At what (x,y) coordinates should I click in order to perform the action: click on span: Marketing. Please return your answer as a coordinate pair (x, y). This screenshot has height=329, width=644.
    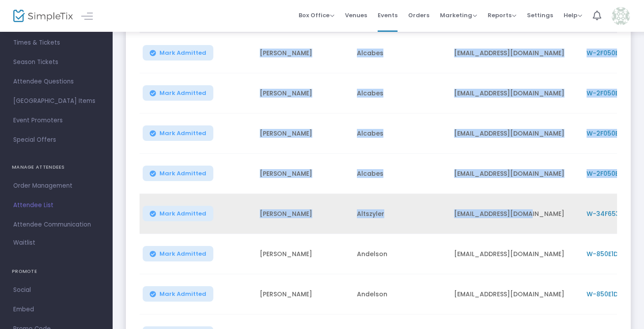
    Looking at the image, I should click on (458, 15).